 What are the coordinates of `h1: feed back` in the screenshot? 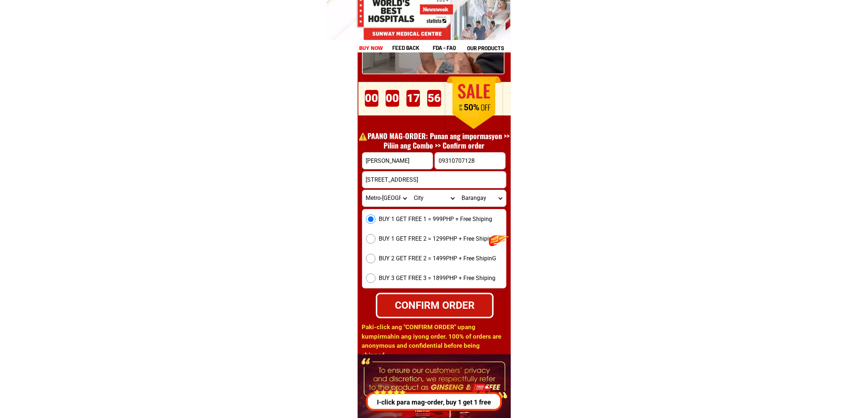 It's located at (412, 48).